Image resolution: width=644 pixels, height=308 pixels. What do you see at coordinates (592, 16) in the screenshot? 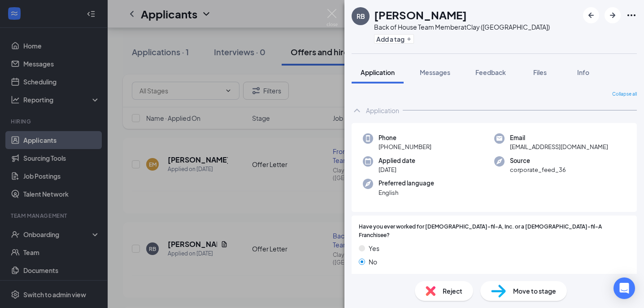
I see `svg: ArrowLeftNew` at bounding box center [592, 16].